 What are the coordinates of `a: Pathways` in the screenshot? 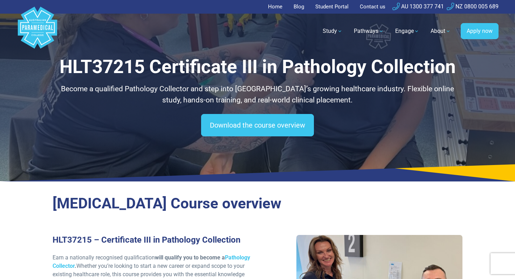 It's located at (369, 31).